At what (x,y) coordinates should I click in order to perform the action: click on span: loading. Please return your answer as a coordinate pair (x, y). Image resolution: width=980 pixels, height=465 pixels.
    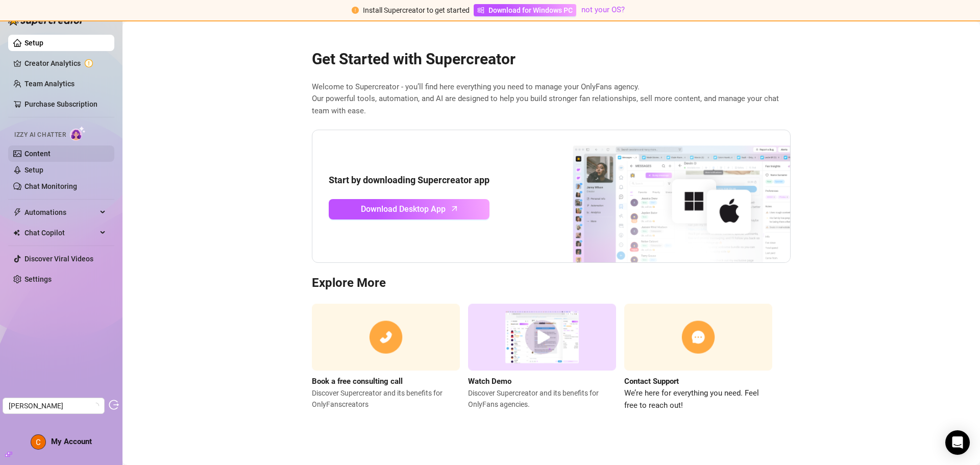
    Looking at the image, I should click on (95, 406).